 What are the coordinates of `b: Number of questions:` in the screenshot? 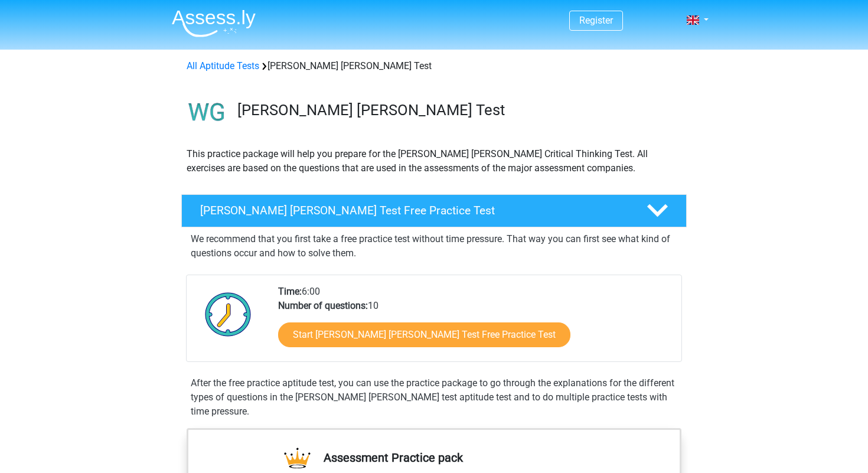 It's located at (323, 305).